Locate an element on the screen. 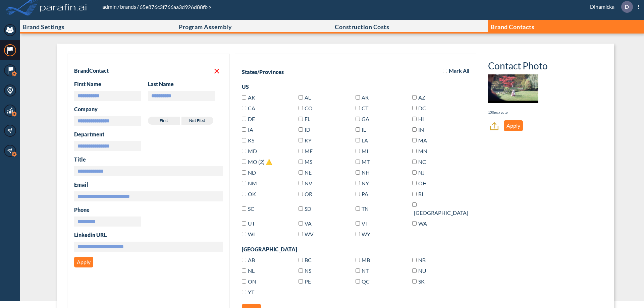 Image resolution: width=644 pixels, height=308 pixels. input: UT is located at coordinates (244, 223).